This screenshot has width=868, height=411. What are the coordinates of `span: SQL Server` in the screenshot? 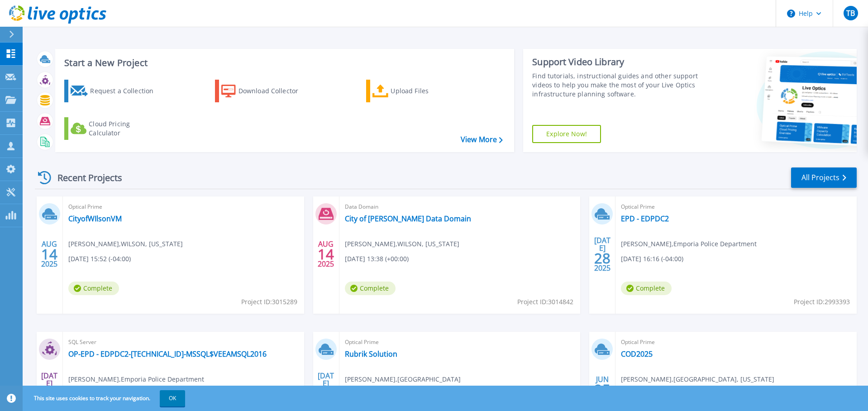 It's located at (184, 342).